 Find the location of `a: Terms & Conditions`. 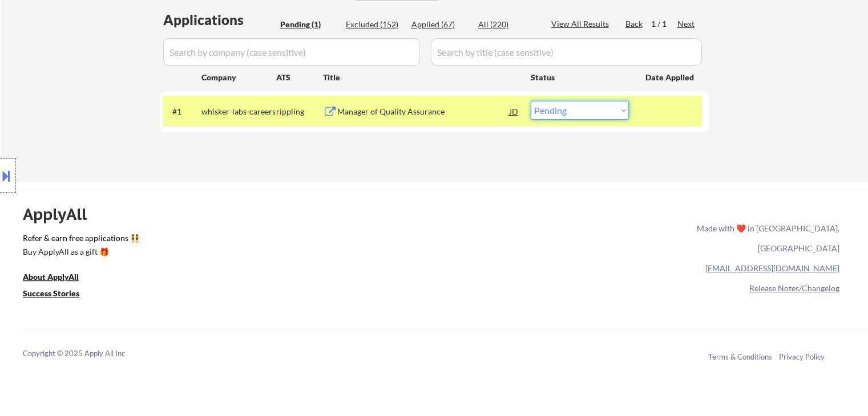

a: Terms & Conditions is located at coordinates (740, 356).